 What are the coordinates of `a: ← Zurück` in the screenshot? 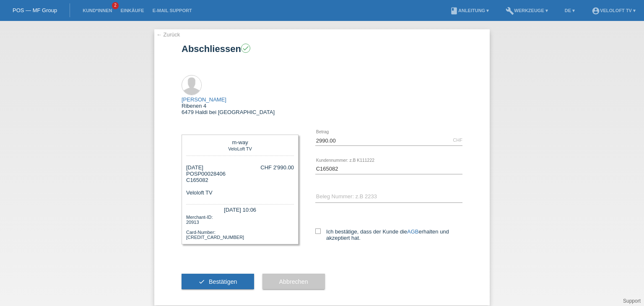 It's located at (168, 35).